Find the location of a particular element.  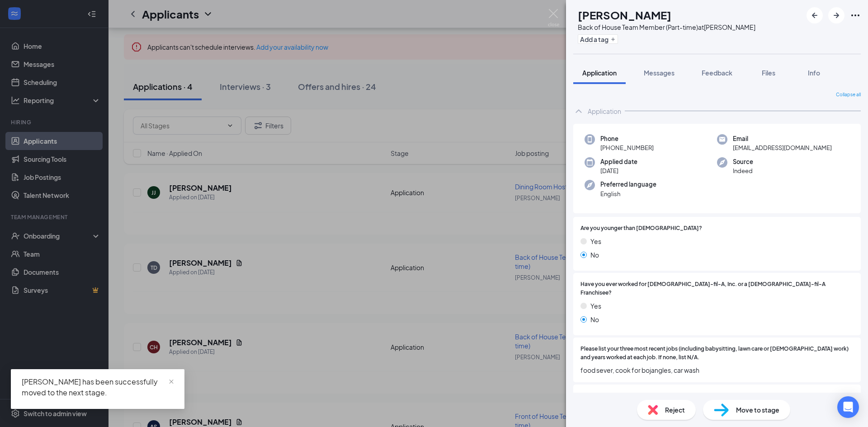

span: Indeed is located at coordinates (743, 171).